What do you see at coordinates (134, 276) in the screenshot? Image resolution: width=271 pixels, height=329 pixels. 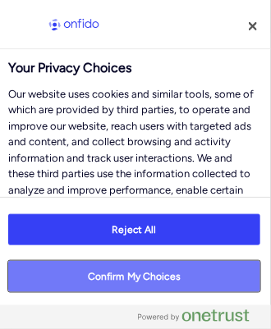 I see `button: Confirm My Choices` at bounding box center [134, 276].